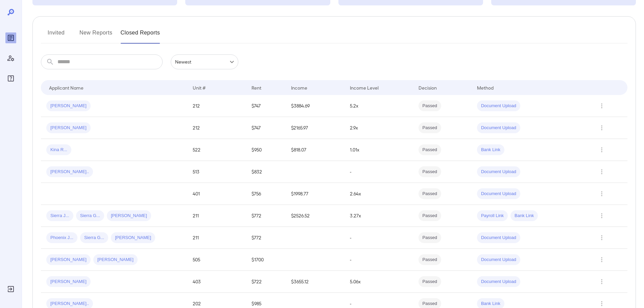  What do you see at coordinates (379, 128) in the screenshot?
I see `td: 2.9x` at bounding box center [379, 128].